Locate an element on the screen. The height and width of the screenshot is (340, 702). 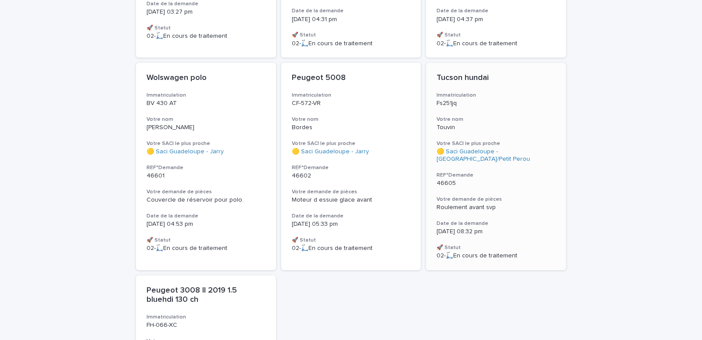
span: Moteur d essuie glace avant is located at coordinates (332, 200).